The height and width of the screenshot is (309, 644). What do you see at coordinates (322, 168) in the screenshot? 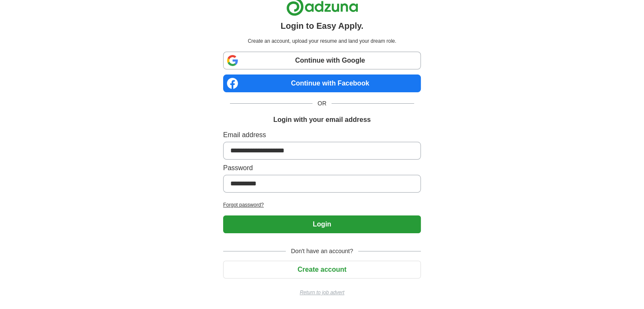
I see `label: Password` at bounding box center [322, 168].